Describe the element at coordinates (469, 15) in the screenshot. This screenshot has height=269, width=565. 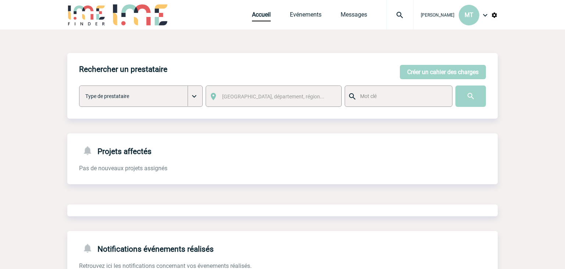
I see `span: MT` at that location.